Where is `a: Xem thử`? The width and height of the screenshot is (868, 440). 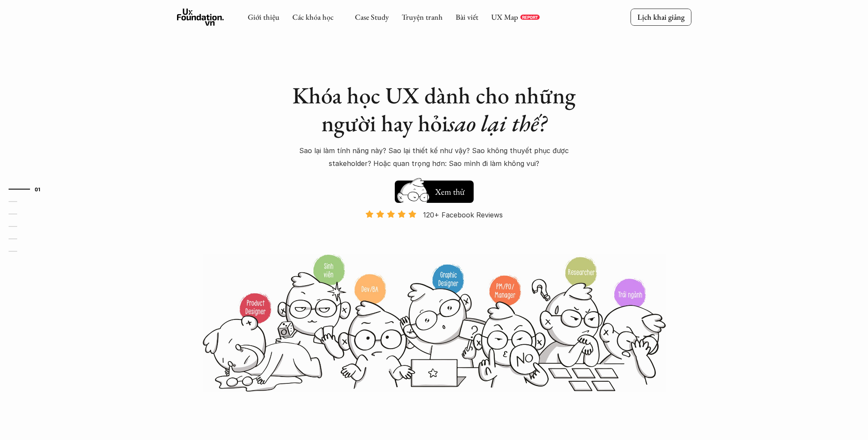
a: Xem thử is located at coordinates (434, 190).